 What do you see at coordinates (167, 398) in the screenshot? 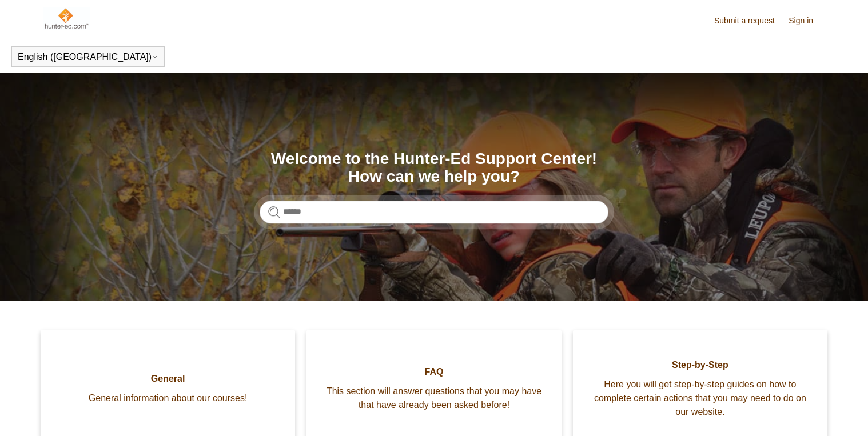
I see `span: General information about our courses!` at bounding box center [167, 398].